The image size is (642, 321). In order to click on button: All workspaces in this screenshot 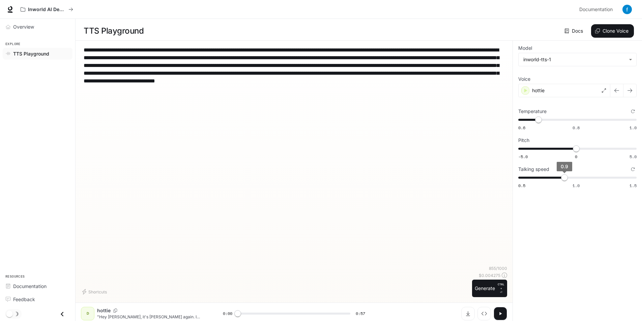, I will do `click(47, 9)`.